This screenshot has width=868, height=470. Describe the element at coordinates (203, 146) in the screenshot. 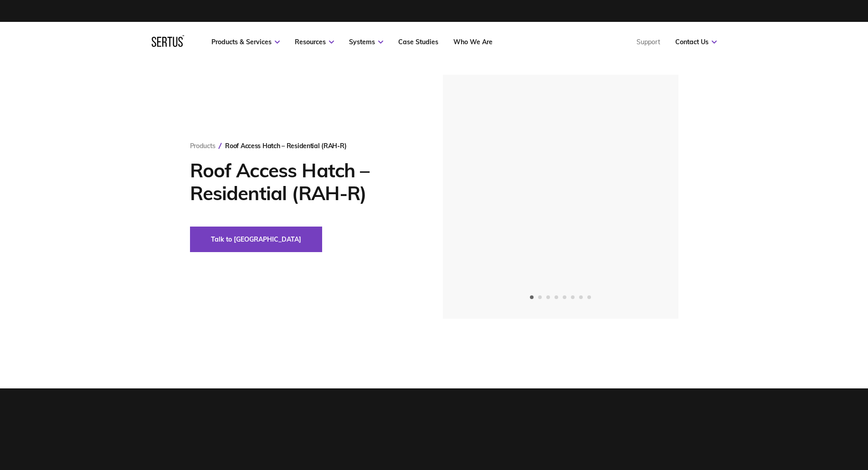

I see `a: Products` at that location.